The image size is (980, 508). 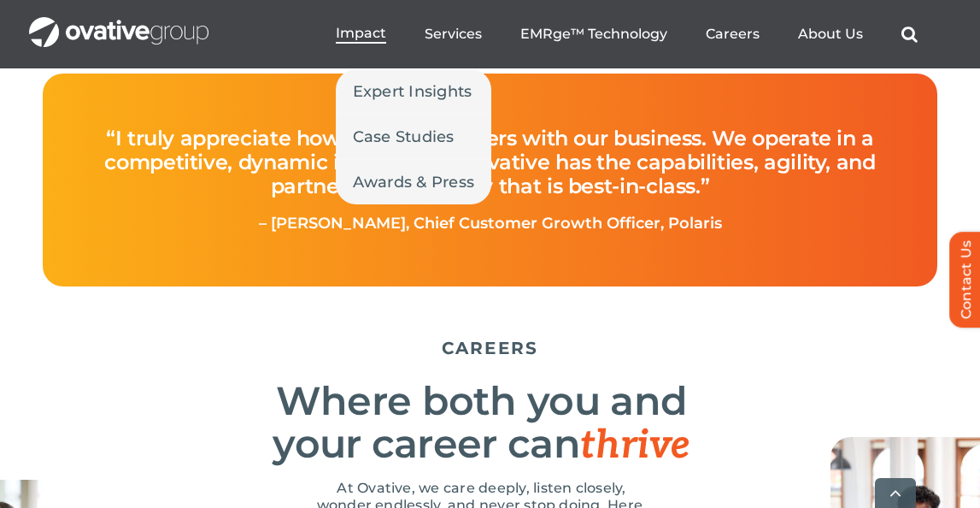 What do you see at coordinates (490, 162) in the screenshot?
I see `h4: “I truly appreciate how Ovative partners with our business. We operate in a competitive, dynamic ...` at bounding box center [490, 162].